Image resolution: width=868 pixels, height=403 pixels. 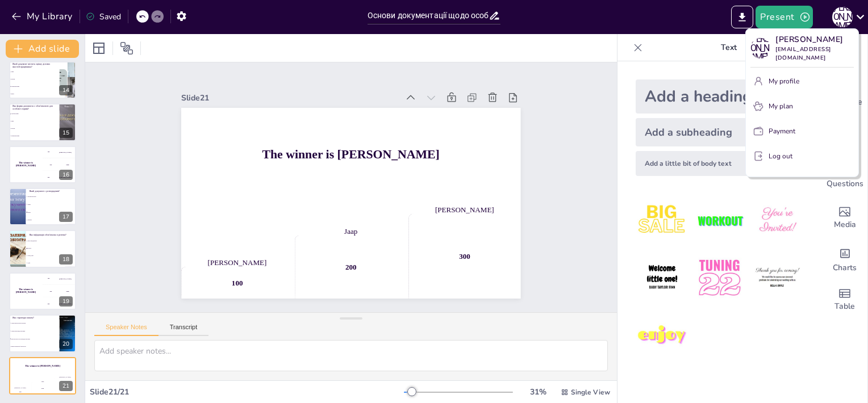 What do you see at coordinates (802, 131) in the screenshot?
I see `button: Payment` at bounding box center [802, 131].